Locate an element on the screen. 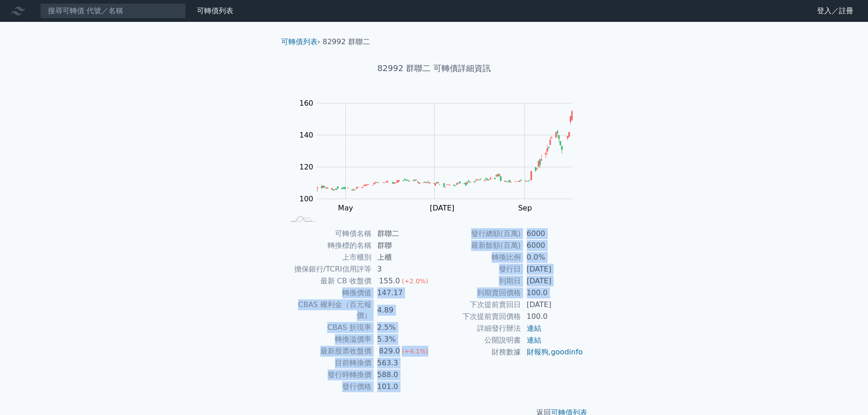 This screenshot has width=868, height=415. td: 101.0 is located at coordinates (403, 386).